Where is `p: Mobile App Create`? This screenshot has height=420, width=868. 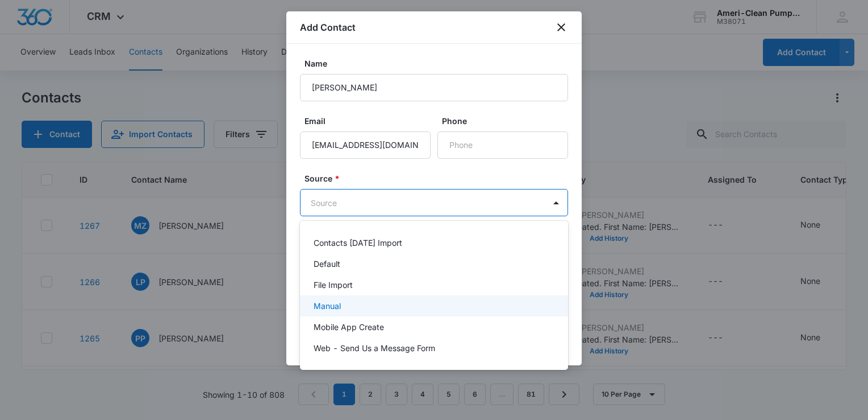
p: Mobile App Create is located at coordinates (349, 327).